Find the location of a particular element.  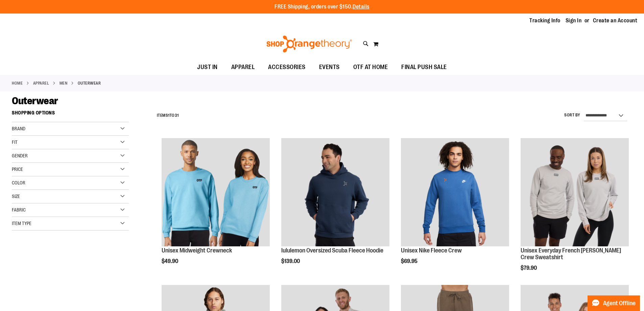

span: 1 is located at coordinates (168, 115).